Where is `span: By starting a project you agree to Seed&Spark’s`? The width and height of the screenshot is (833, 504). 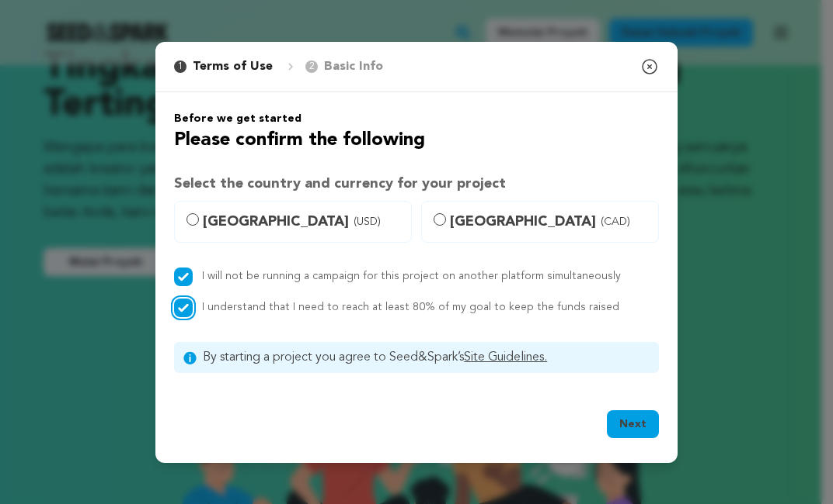 span: By starting a project you agree to Seed&Spark’s is located at coordinates (425, 357).